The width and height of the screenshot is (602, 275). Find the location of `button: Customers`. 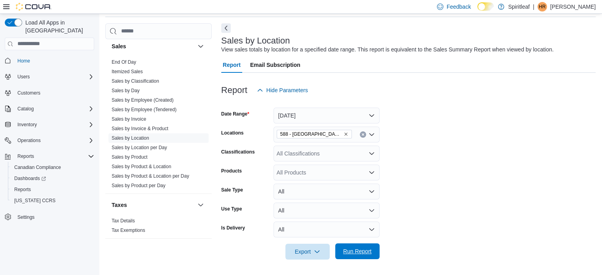

button: Customers is located at coordinates (49, 93).